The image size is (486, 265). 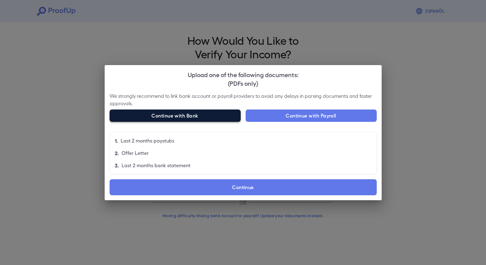 What do you see at coordinates (117, 165) in the screenshot?
I see `p: 3.` at bounding box center [117, 165].